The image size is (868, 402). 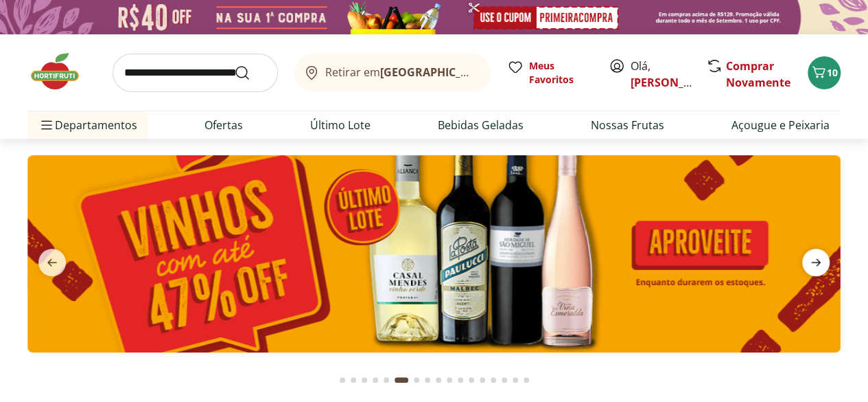 What do you see at coordinates (340, 125) in the screenshot?
I see `a: Último Lote` at bounding box center [340, 125].